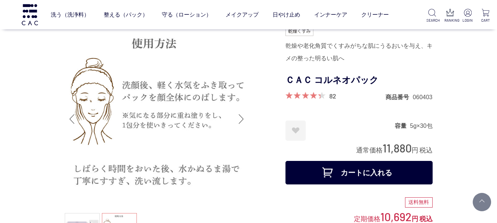 Image resolution: width=497 pixels, height=223 pixels. What do you see at coordinates (126, 14) in the screenshot?
I see `a: 整える（パック）` at bounding box center [126, 14].